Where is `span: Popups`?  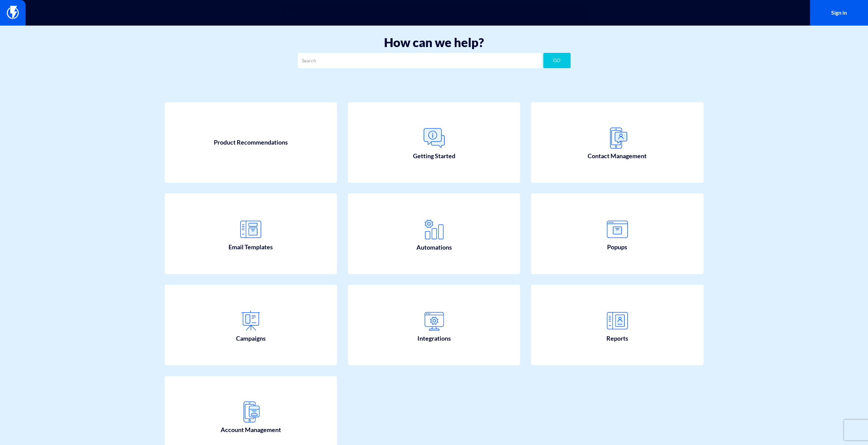 span: Popups is located at coordinates (617, 247).